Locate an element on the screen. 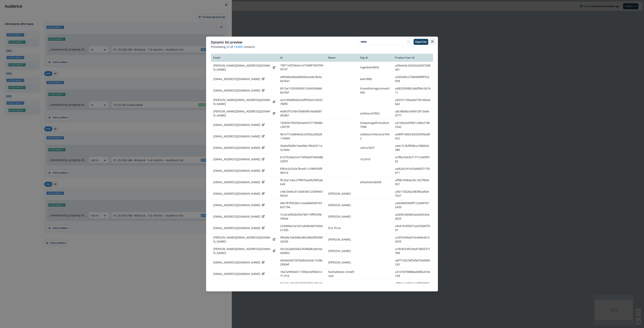 This screenshot has height=328, width=644. td: rsr2410 is located at coordinates (375, 159).